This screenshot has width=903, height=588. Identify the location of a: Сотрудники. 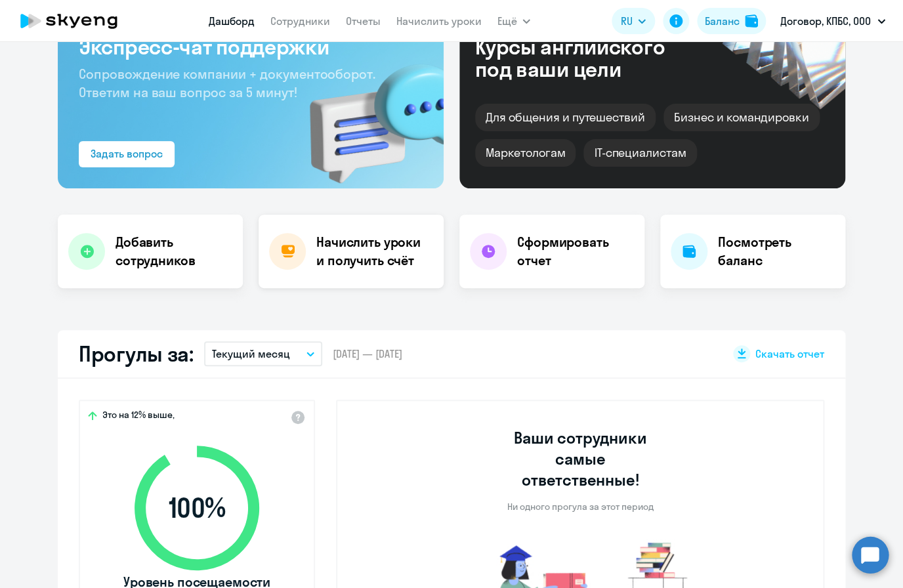
(300, 21).